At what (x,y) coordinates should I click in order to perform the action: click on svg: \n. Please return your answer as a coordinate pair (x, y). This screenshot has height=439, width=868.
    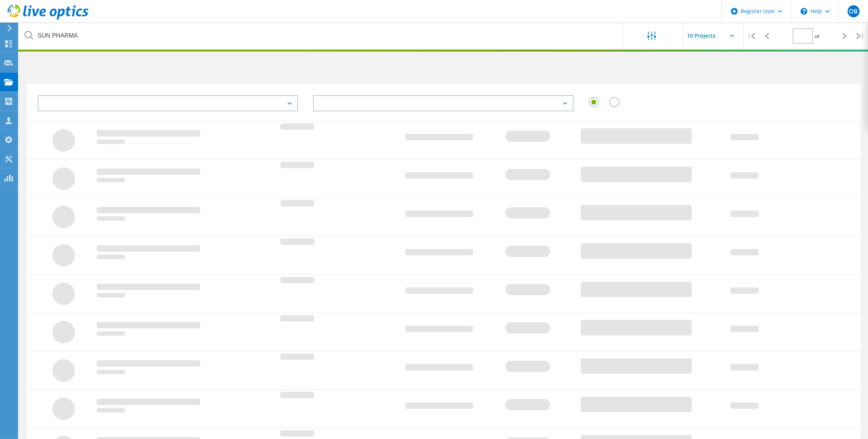
    Looking at the image, I should click on (804, 11).